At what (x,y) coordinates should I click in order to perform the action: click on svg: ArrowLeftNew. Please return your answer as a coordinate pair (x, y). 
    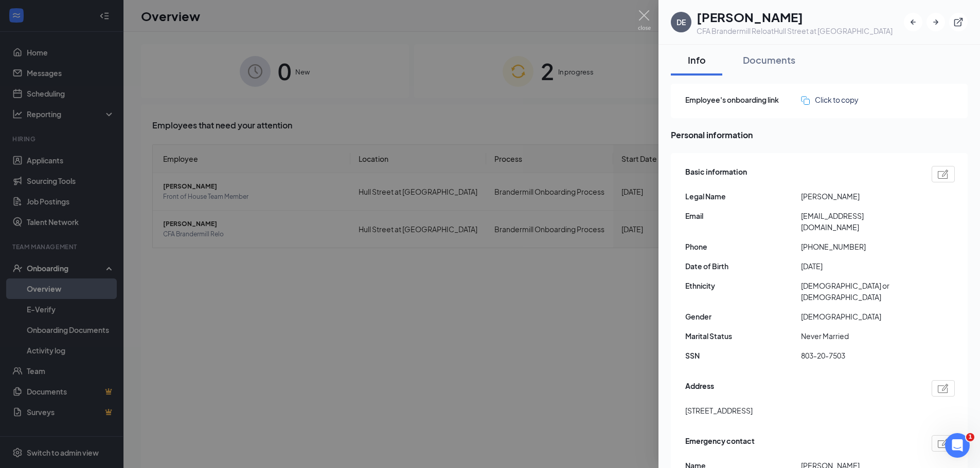
    Looking at the image, I should click on (913, 22).